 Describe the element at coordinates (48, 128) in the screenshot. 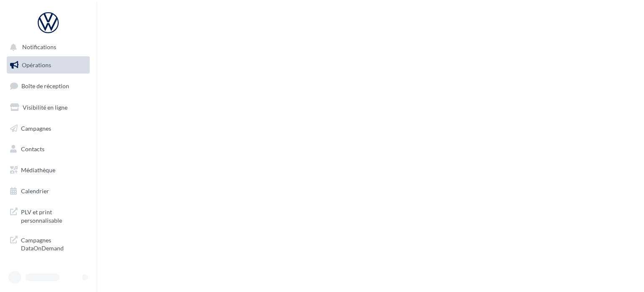

I see `a: Campagnes` at that location.